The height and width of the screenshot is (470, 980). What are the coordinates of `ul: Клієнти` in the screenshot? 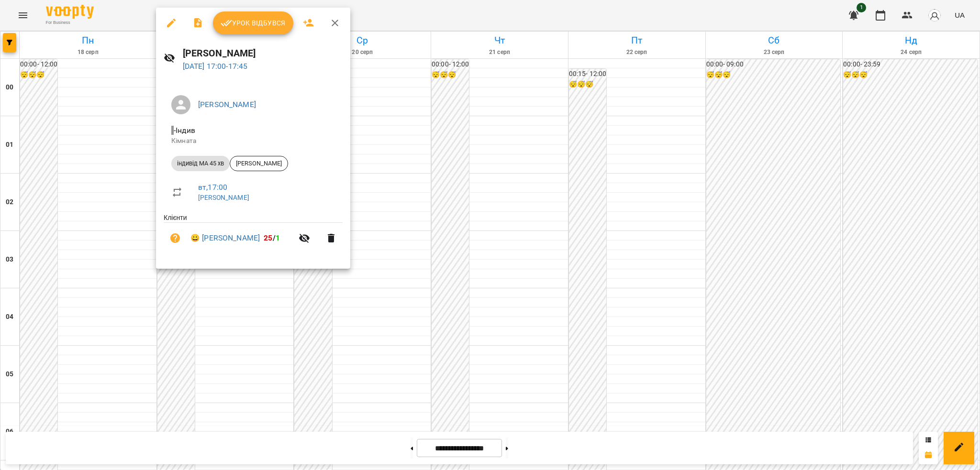 It's located at (253, 235).